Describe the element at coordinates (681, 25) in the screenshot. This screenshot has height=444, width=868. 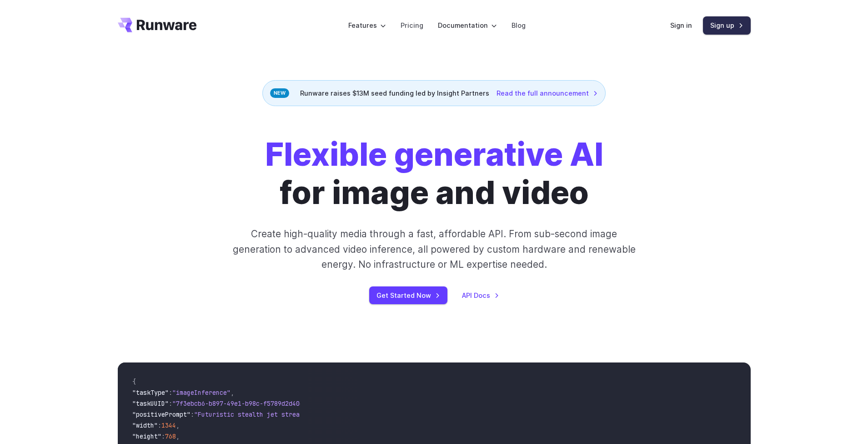
I see `a: Sign in` at that location.